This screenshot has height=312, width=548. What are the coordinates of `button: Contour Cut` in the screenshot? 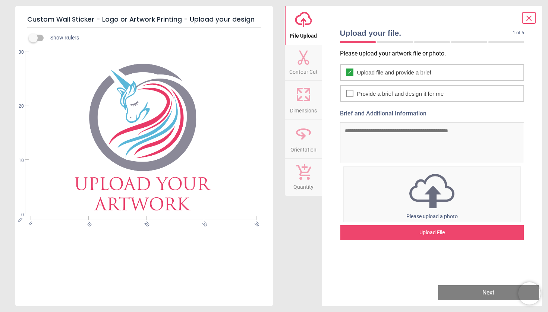 It's located at (303, 63).